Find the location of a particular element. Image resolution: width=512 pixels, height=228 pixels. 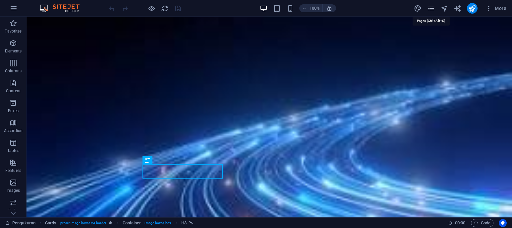

span: 00 00 is located at coordinates (460, 223).